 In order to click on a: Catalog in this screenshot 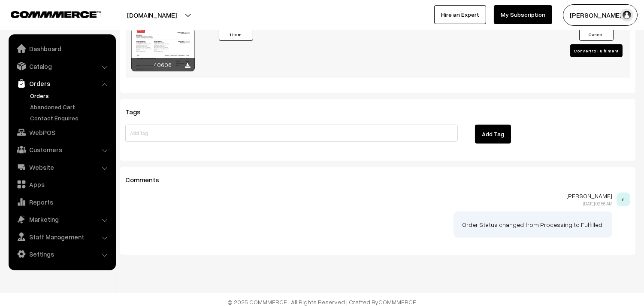, I will do `click(62, 66)`.